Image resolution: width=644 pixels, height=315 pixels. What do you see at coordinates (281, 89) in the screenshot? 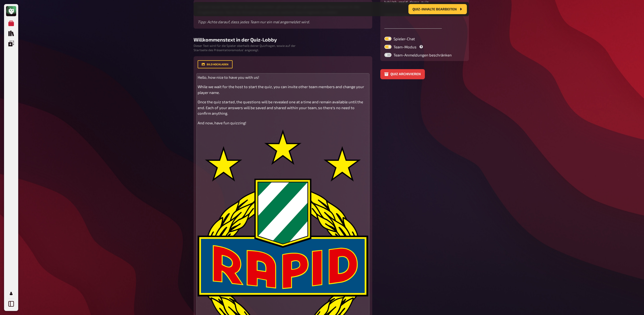
I see `span: While we wait for the host to start the quiz, you can invite other team members and change your p...` at bounding box center [281, 89].